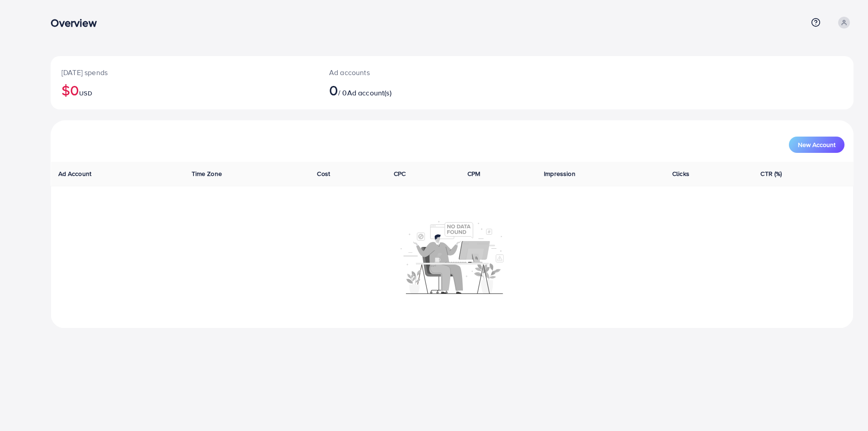 Image resolution: width=868 pixels, height=431 pixels. What do you see at coordinates (77, 23) in the screenshot?
I see `h3: Overview` at bounding box center [77, 23].